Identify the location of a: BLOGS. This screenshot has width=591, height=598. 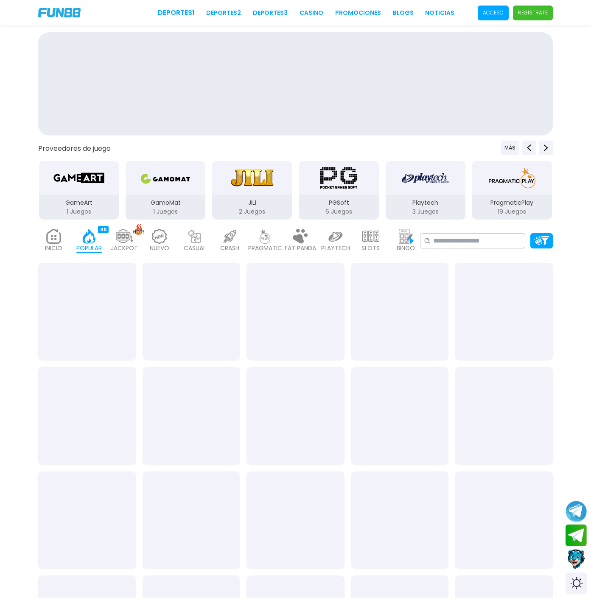
(403, 13).